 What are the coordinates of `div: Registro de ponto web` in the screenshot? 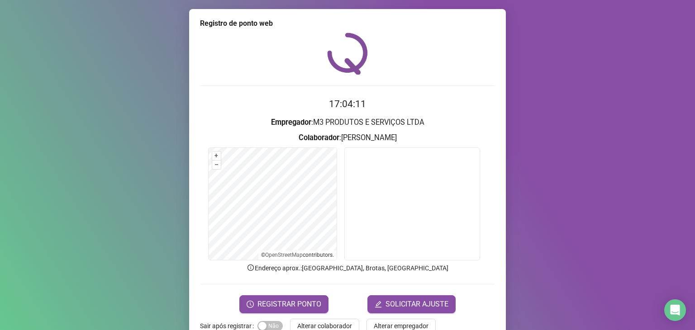 It's located at (347, 24).